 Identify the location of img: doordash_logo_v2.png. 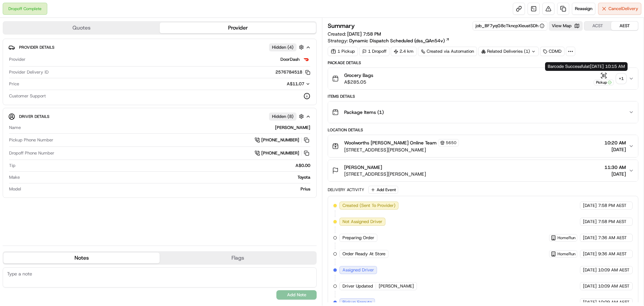
(306, 60).